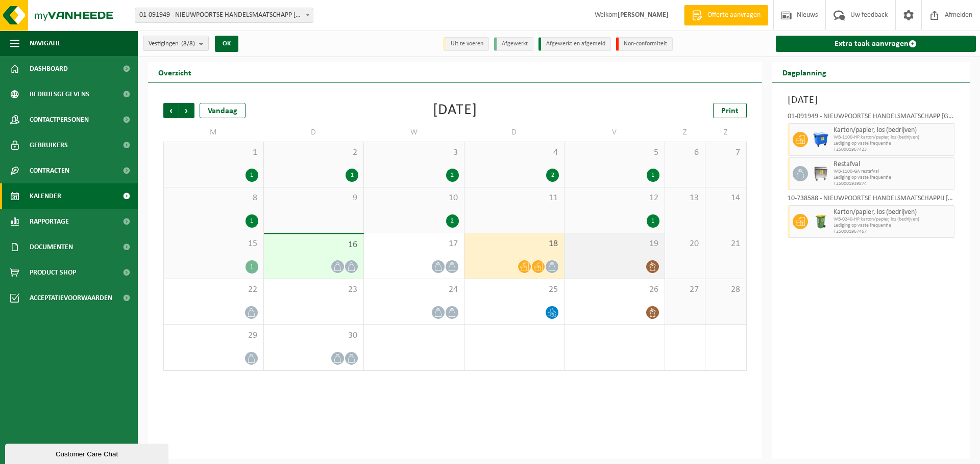 The height and width of the screenshot is (464, 980). Describe the element at coordinates (614, 244) in the screenshot. I see `span: 19` at that location.